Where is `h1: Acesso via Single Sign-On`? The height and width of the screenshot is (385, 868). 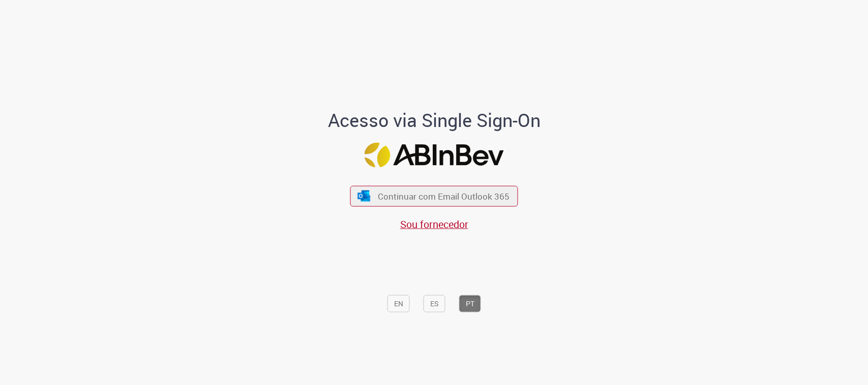 h1: Acesso via Single Sign-On is located at coordinates (434, 120).